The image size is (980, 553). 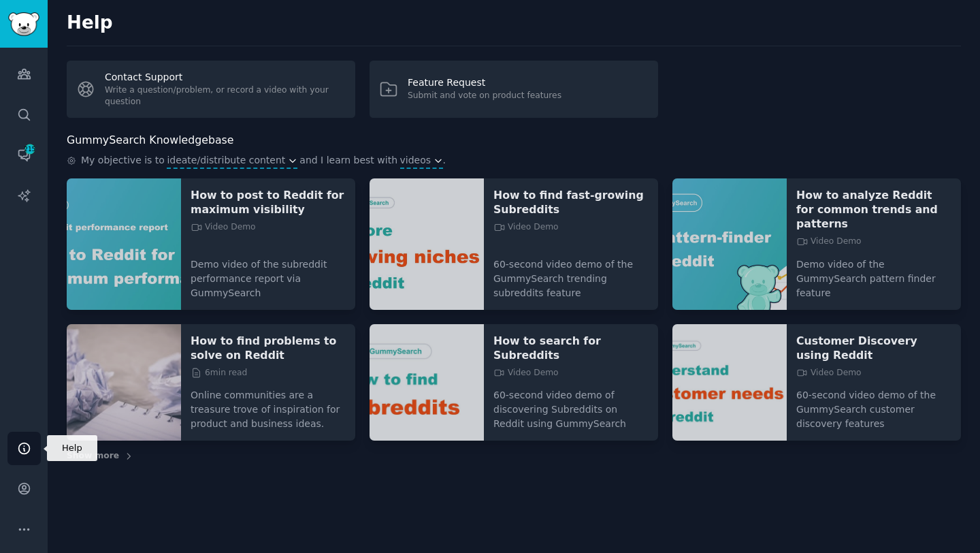 What do you see at coordinates (421, 160) in the screenshot?
I see `button: videos` at bounding box center [421, 160].